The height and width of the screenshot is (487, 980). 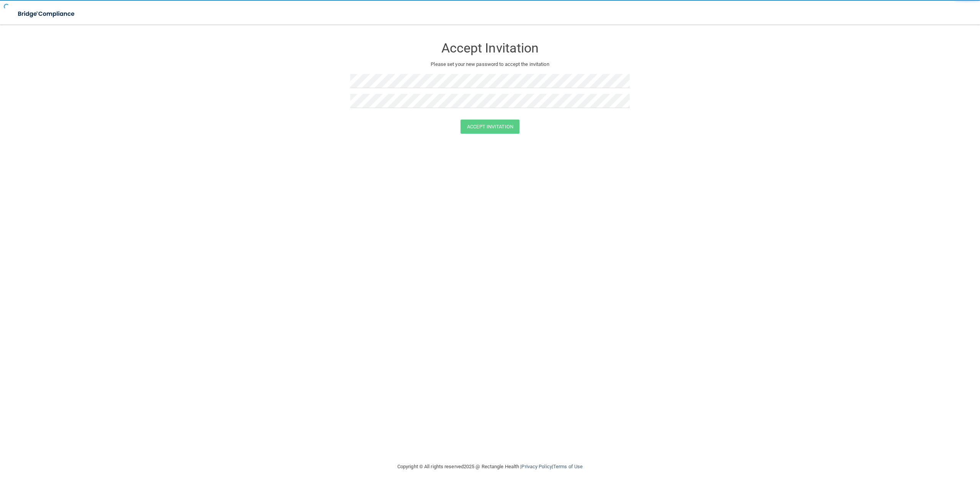 I want to click on p: Please set your new password to accept the invitation, so click(x=490, y=65).